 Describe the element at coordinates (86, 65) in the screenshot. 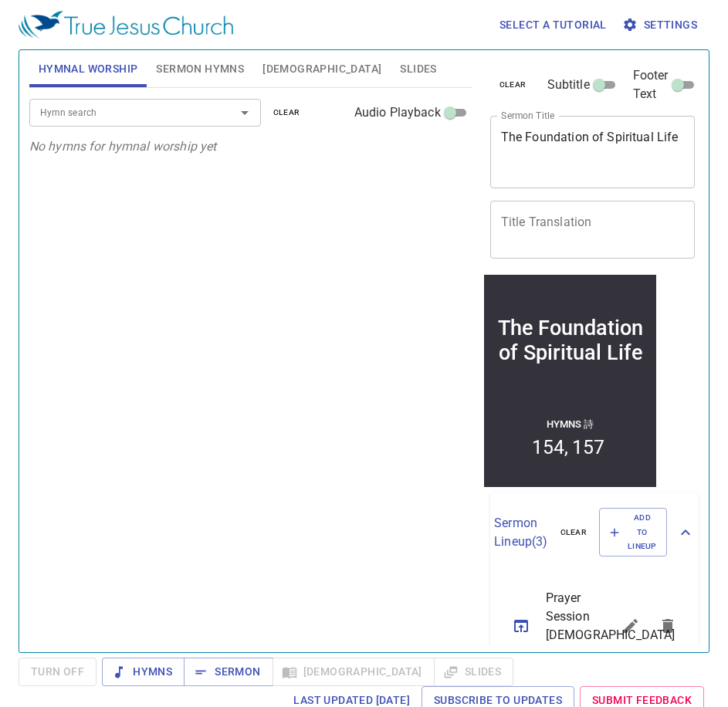

I see `div: The Foundation of Spiritual Life` at that location.